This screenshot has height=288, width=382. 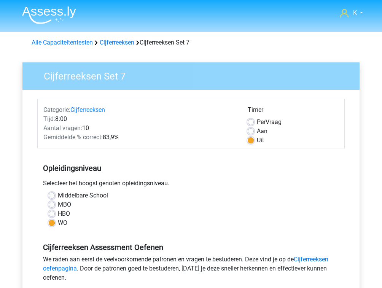 What do you see at coordinates (191, 248) in the screenshot?
I see `h5: Cijferreeksen Assessment Oefenen` at bounding box center [191, 248].